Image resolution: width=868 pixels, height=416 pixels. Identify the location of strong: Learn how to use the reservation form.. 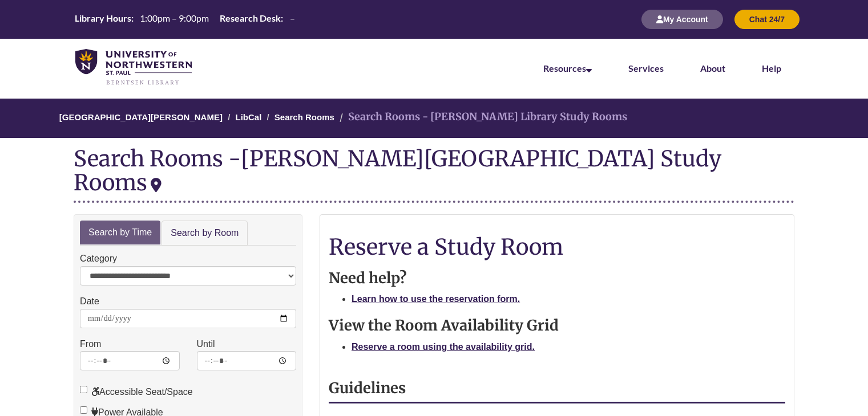
(435, 299).